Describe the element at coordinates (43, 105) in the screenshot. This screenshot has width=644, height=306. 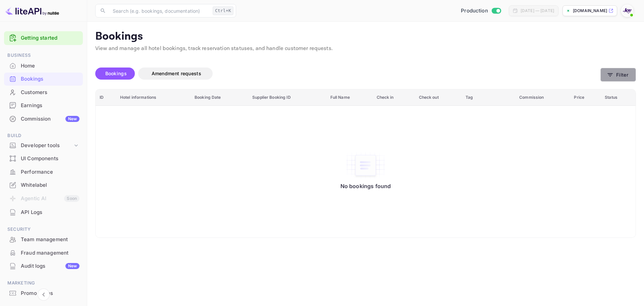
I see `a: Earnings` at that location.